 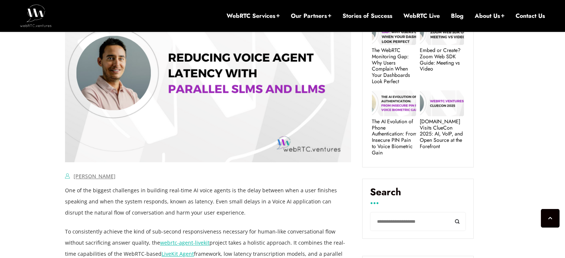 I want to click on a: LiveKit Agent, so click(x=178, y=254).